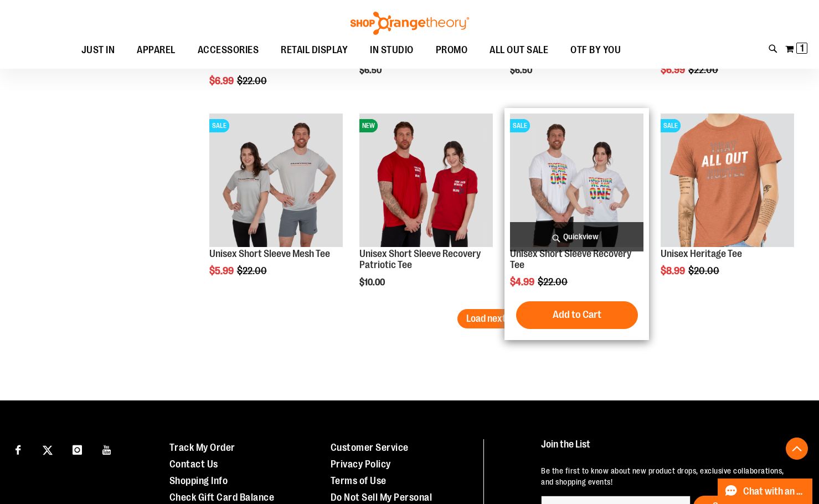 The image size is (819, 504). What do you see at coordinates (392, 50) in the screenshot?
I see `span: IN STUDIO` at bounding box center [392, 50].